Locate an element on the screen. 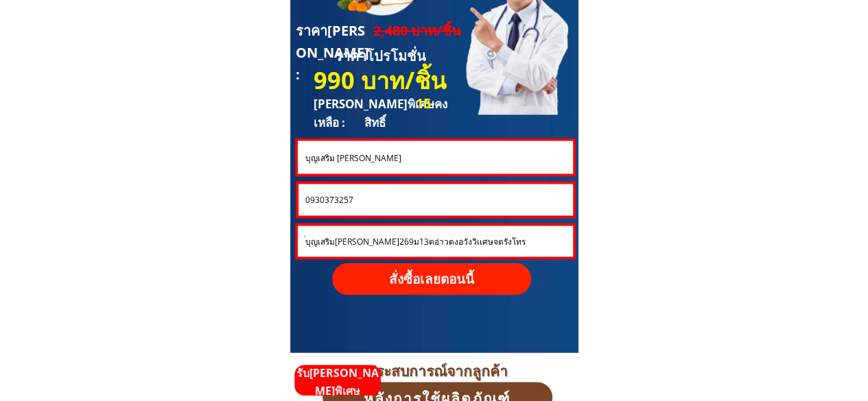 Image resolution: width=868 pixels, height=401 pixels. h3: 15 is located at coordinates (429, 103).